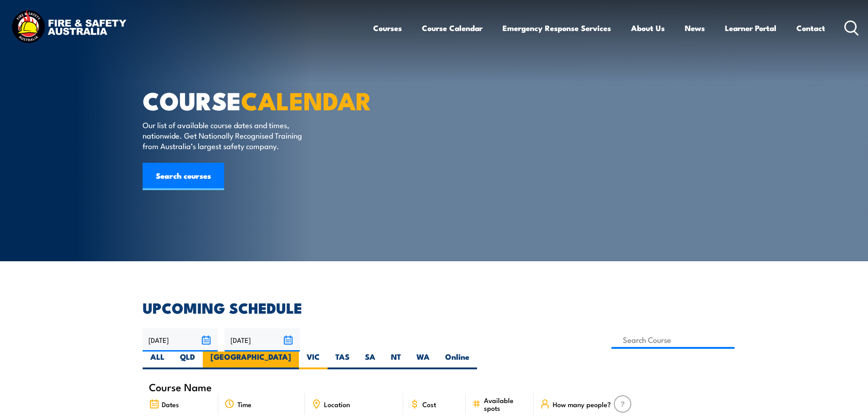  What do you see at coordinates (244, 404) in the screenshot?
I see `span: Time` at bounding box center [244, 404].